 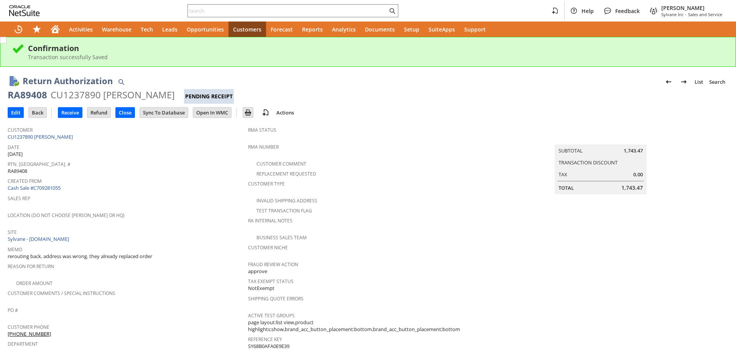 What do you see at coordinates (61, 293) in the screenshot?
I see `a: Customer Comments / Special Instructions` at bounding box center [61, 293].